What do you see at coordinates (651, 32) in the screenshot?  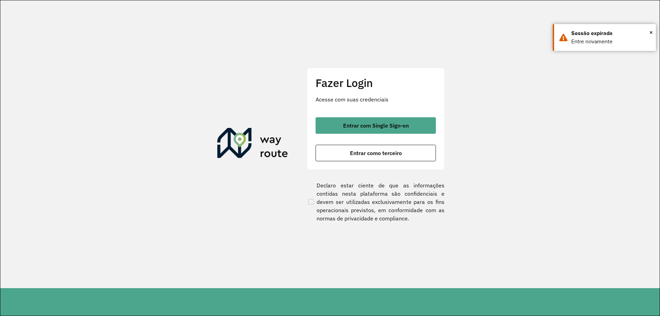 I see `button: Close` at bounding box center [651, 32].